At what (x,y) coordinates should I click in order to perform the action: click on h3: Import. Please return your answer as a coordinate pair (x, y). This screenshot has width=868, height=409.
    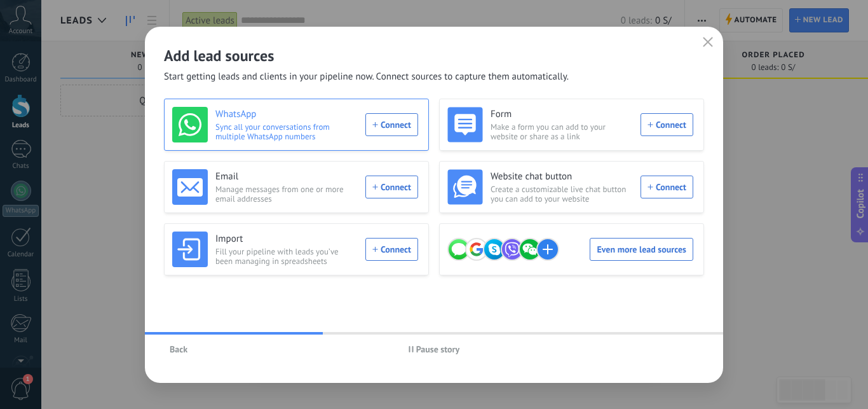
    Looking at the image, I should click on (287, 239).